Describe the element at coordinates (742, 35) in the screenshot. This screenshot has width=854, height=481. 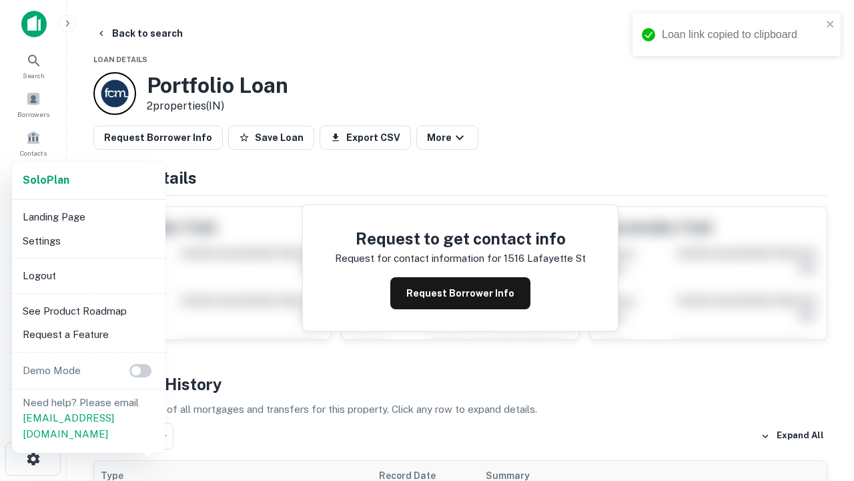
I see `div: Loan link copied to clipboard` at that location.